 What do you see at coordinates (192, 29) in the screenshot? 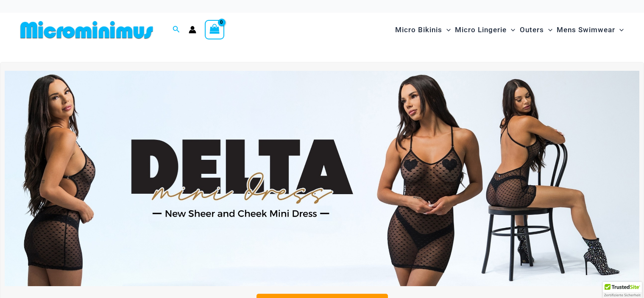
I see `a: Account icon link` at bounding box center [192, 29].